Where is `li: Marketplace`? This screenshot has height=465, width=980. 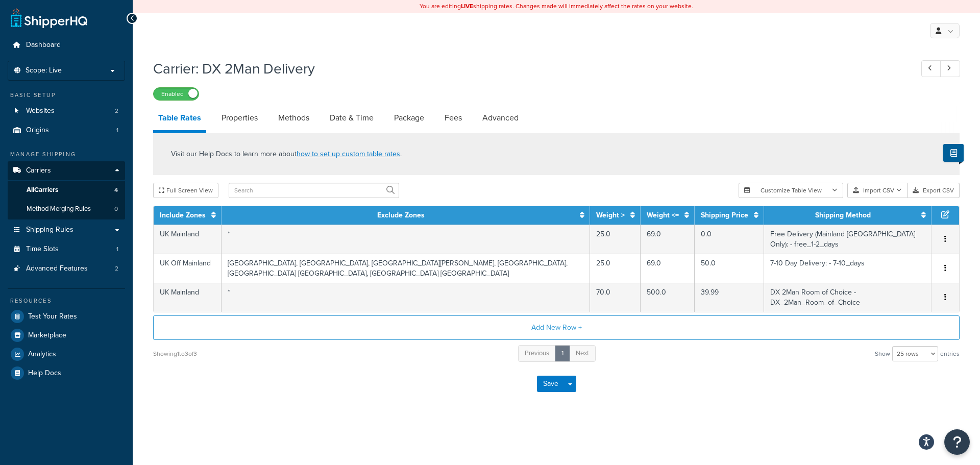 li: Marketplace is located at coordinates (67, 335).